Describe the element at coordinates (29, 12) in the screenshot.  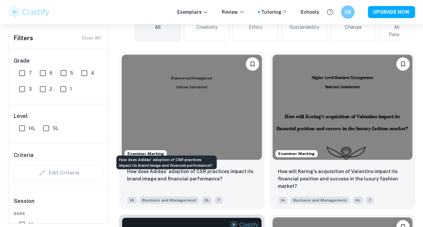
I see `a: Clastify logo` at that location.